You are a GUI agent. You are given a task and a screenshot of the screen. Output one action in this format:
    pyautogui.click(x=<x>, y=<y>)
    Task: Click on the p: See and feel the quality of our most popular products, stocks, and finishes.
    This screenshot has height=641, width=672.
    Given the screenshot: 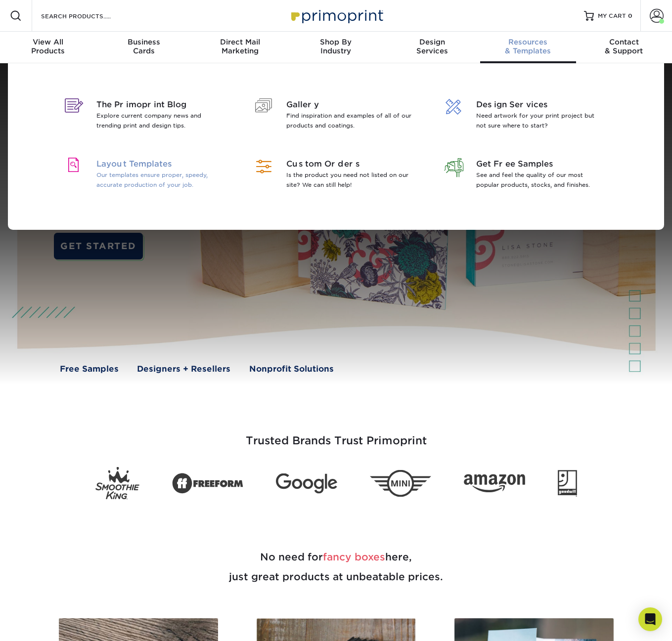 What is the action you would take?
    pyautogui.click(x=540, y=180)
    